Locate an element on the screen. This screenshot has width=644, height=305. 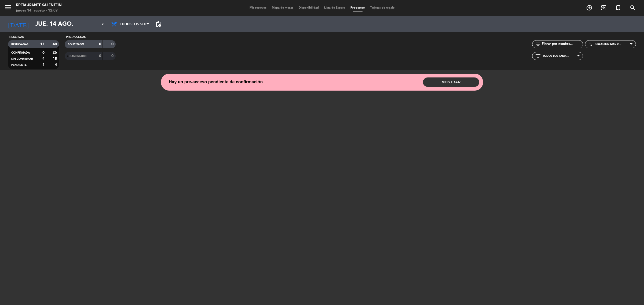
strong: 18 is located at coordinates (55, 59).